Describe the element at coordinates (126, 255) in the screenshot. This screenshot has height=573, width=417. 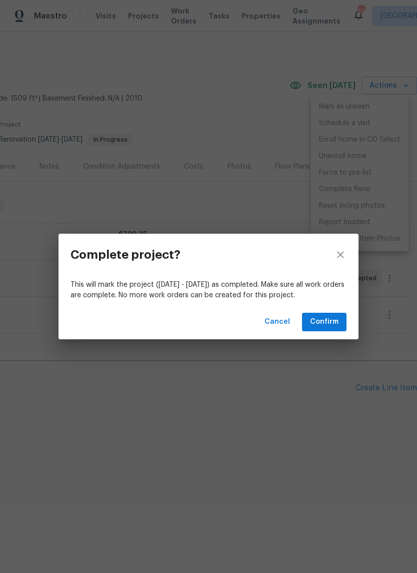
I see `h3: Complete project?` at that location.